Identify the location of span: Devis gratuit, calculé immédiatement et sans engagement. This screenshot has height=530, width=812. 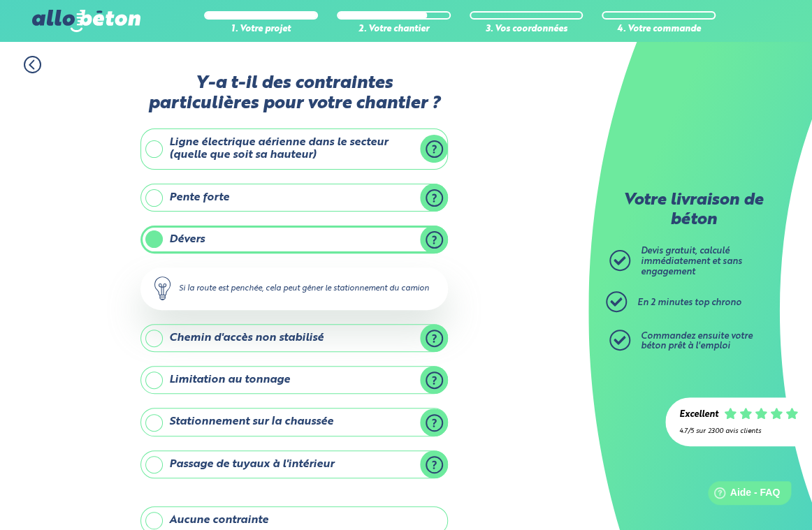
(691, 261).